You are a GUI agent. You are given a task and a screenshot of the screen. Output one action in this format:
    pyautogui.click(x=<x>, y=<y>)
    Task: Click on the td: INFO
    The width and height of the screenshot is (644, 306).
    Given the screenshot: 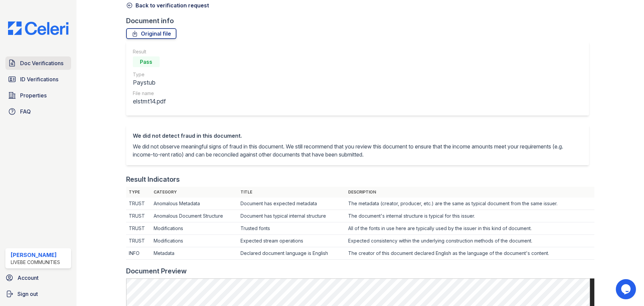 What is the action you would take?
    pyautogui.click(x=139, y=253)
    